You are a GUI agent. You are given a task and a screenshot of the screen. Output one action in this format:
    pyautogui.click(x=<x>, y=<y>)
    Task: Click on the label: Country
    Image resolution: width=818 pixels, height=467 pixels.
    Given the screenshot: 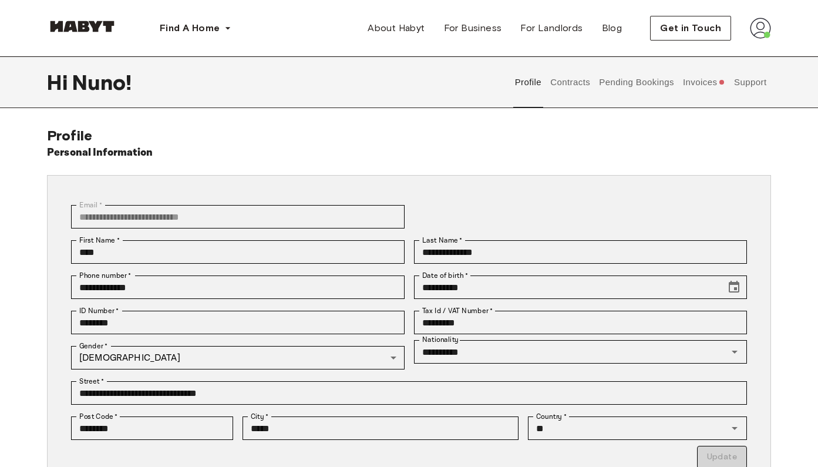 What is the action you would take?
    pyautogui.click(x=551, y=416)
    